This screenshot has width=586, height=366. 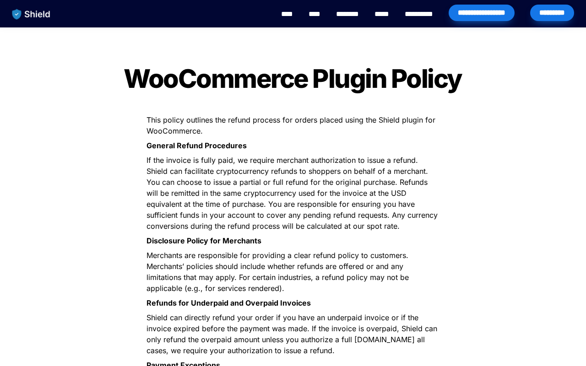 What do you see at coordinates (279, 272) in the screenshot?
I see `span: Merchants are responsible for providing a clear refund policy to customers. Merchants’ policies s...` at bounding box center [279, 272].